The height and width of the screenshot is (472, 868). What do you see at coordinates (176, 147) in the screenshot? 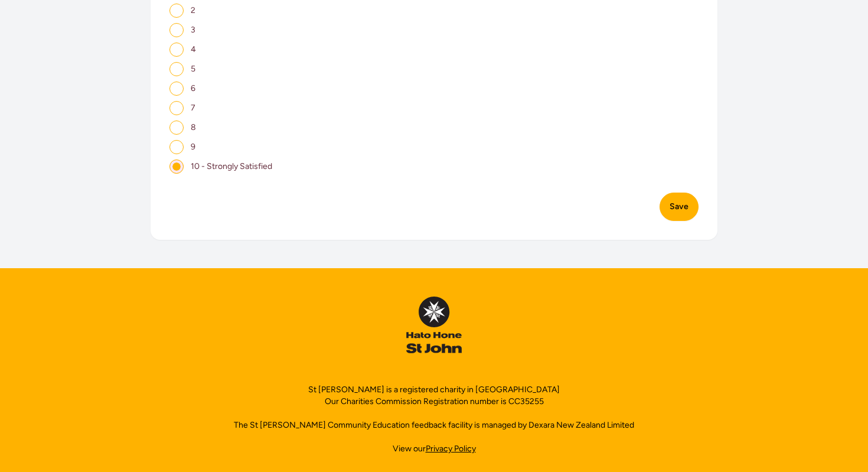
I see `input: 9` at bounding box center [176, 147].